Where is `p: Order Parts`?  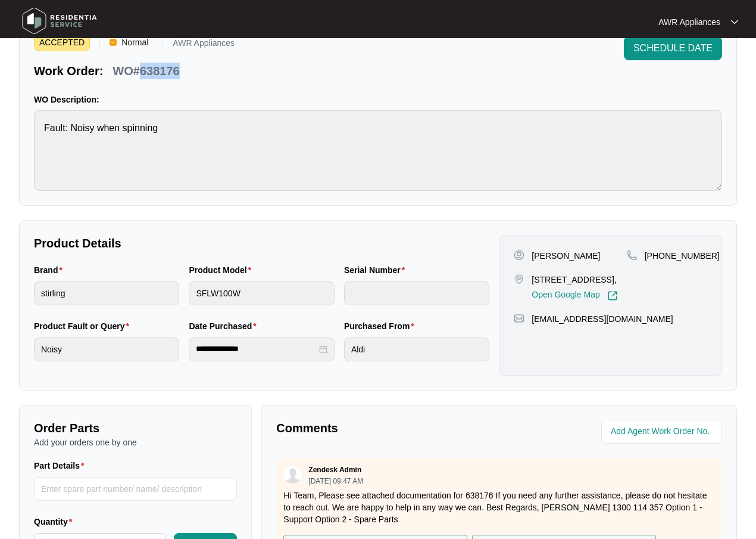 p: Order Parts is located at coordinates (135, 428).